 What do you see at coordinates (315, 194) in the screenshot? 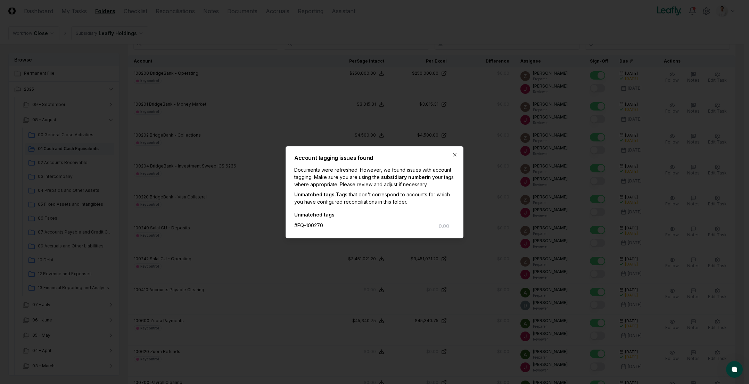
I see `span: Unmatched tags.` at bounding box center [315, 194].